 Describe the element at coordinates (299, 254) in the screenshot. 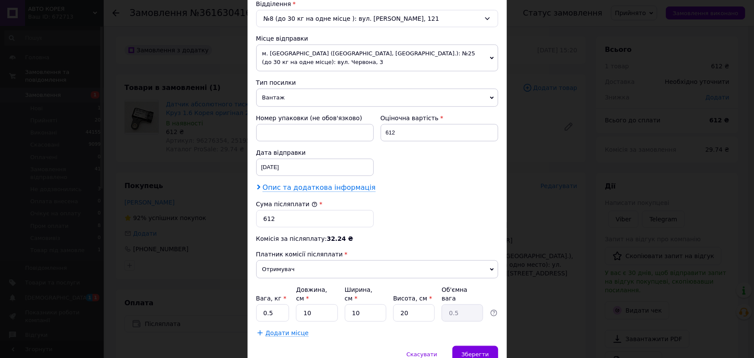

I see `span: Платник комісії післяплати` at that location.